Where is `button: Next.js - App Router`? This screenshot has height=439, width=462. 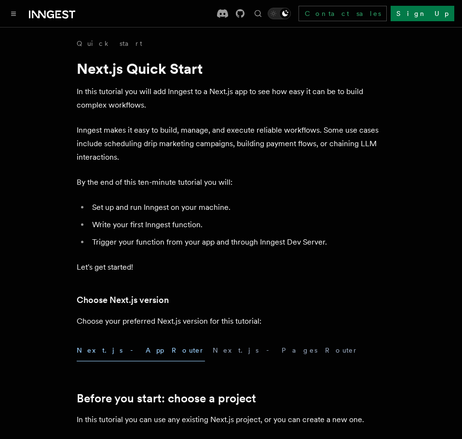
button: Next.js - App Router is located at coordinates (141, 350).